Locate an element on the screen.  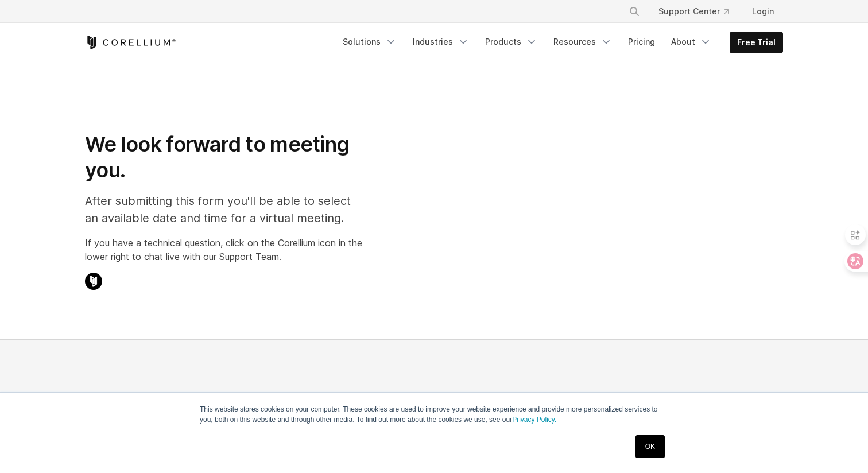
a: Login is located at coordinates (763, 11).